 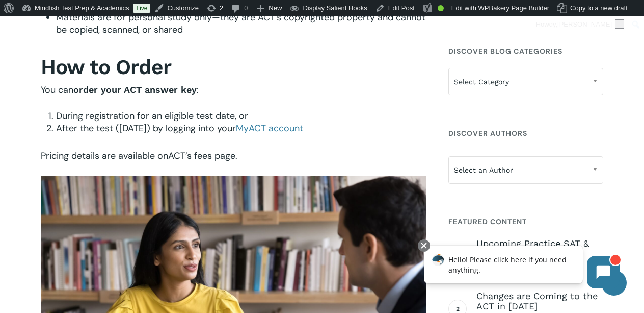 I want to click on span: Hello! Please click here if you need anything., so click(x=94, y=27).